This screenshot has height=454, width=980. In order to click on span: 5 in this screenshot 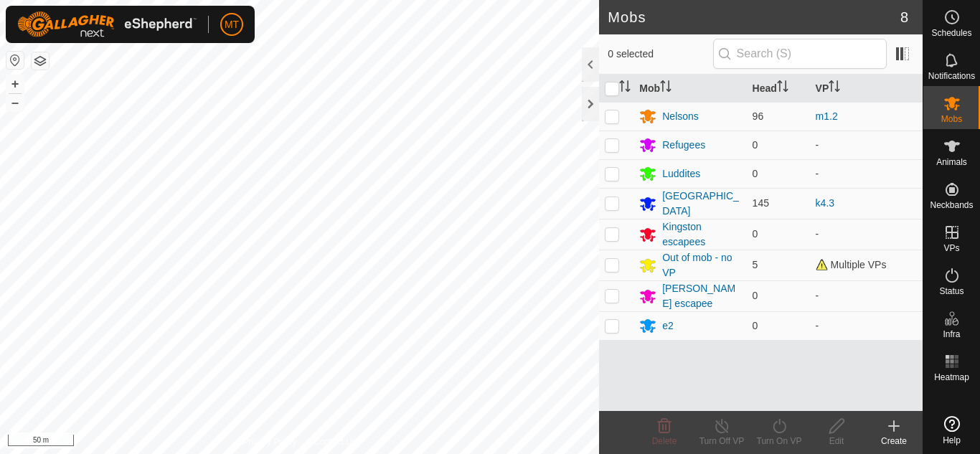, I will do `click(755, 265)`.